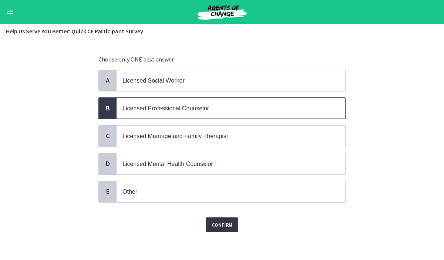 The width and height of the screenshot is (444, 260). I want to click on span: E, so click(108, 191).